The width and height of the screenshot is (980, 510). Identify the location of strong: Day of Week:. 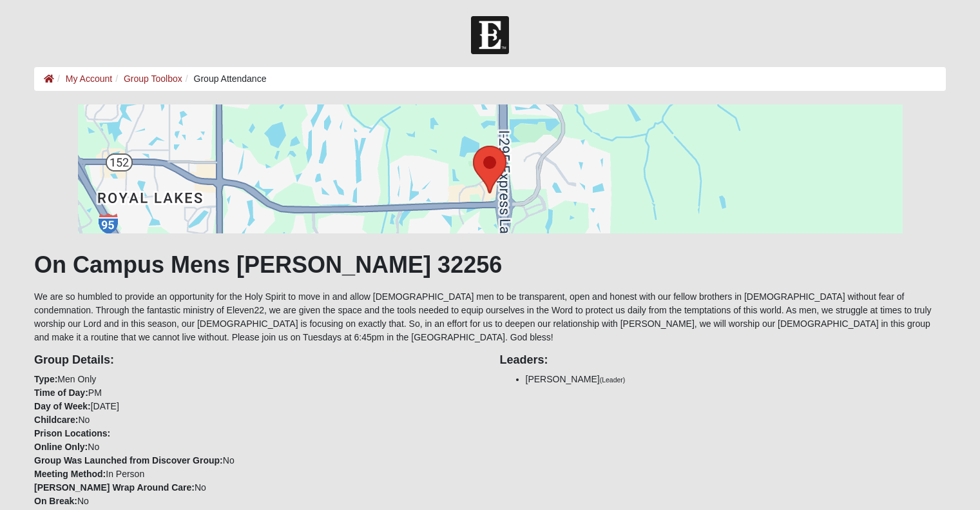
(62, 406).